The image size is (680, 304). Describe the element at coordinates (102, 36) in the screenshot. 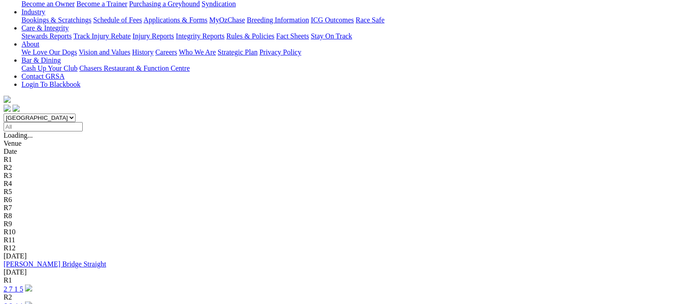

I see `a: Track Injury Rebate` at that location.